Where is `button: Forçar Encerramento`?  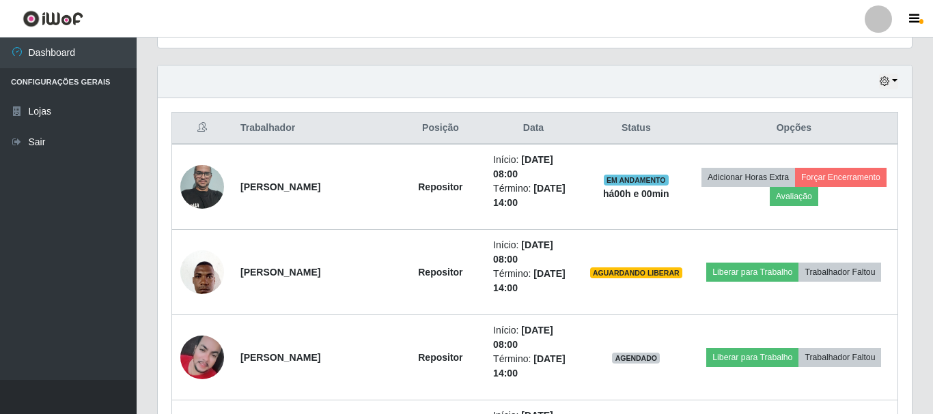 button: Forçar Encerramento is located at coordinates (841, 178).